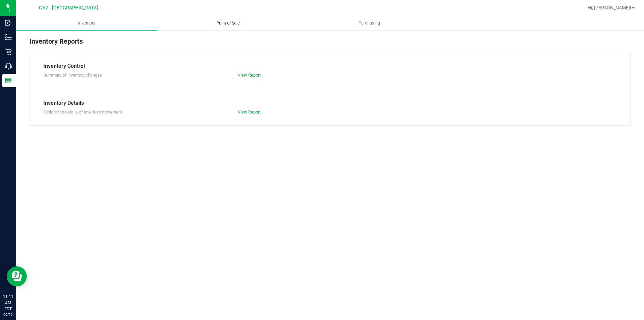  Describe the element at coordinates (8, 23) in the screenshot. I see `inline-svg: Inbound` at that location.